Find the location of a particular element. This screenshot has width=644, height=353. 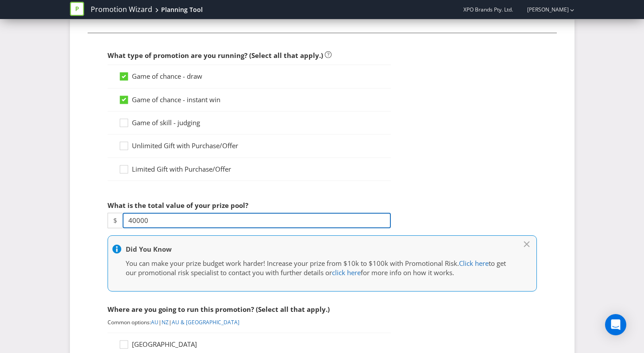

span: Game of chance - draw is located at coordinates (167, 76).